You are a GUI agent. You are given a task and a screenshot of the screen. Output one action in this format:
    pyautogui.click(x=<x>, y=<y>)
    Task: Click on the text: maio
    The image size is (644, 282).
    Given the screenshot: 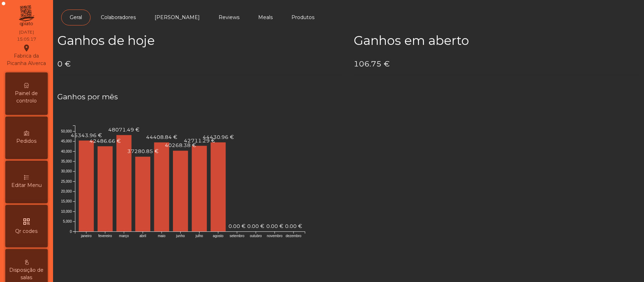 What is the action you would take?
    pyautogui.click(x=162, y=236)
    